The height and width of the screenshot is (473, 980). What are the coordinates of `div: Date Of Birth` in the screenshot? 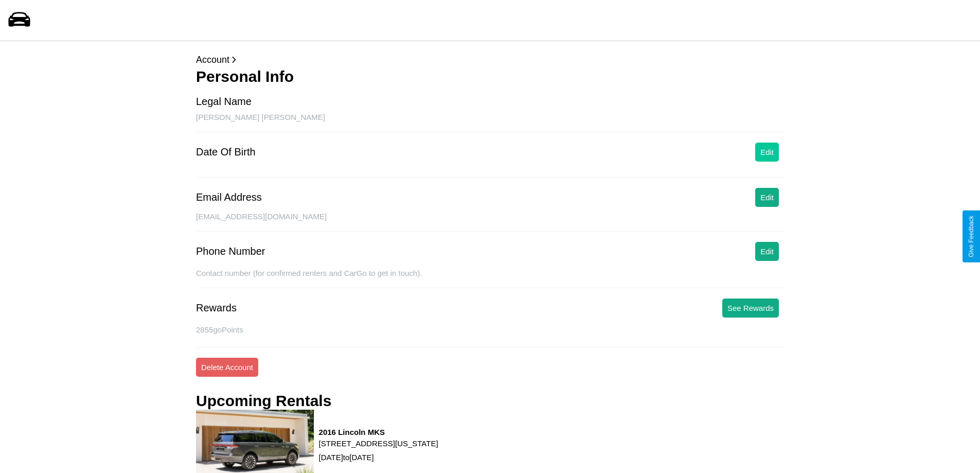 It's located at (226, 152).